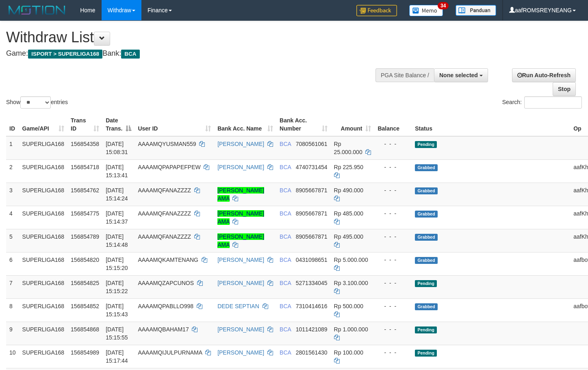 The height and width of the screenshot is (370, 588). Describe the element at coordinates (165, 306) in the screenshot. I see `span: AAAAMQPABLLO998` at that location.